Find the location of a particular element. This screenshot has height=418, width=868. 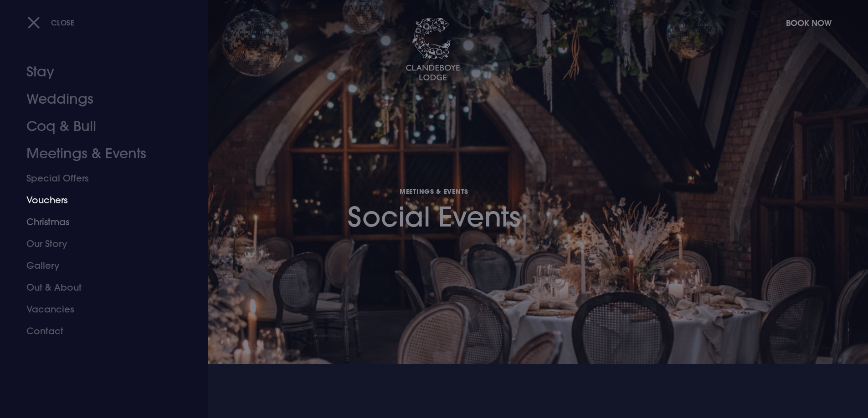

a: Vouchers is located at coordinates (98, 201).